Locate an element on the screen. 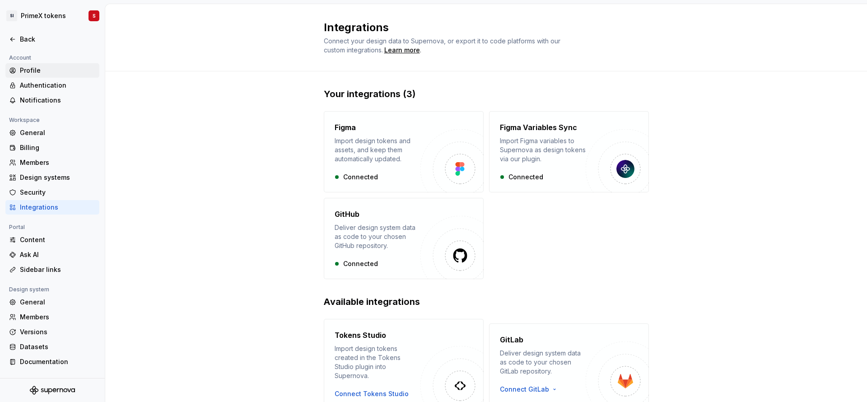 This screenshot has width=867, height=402. a: Security is located at coordinates (52, 192).